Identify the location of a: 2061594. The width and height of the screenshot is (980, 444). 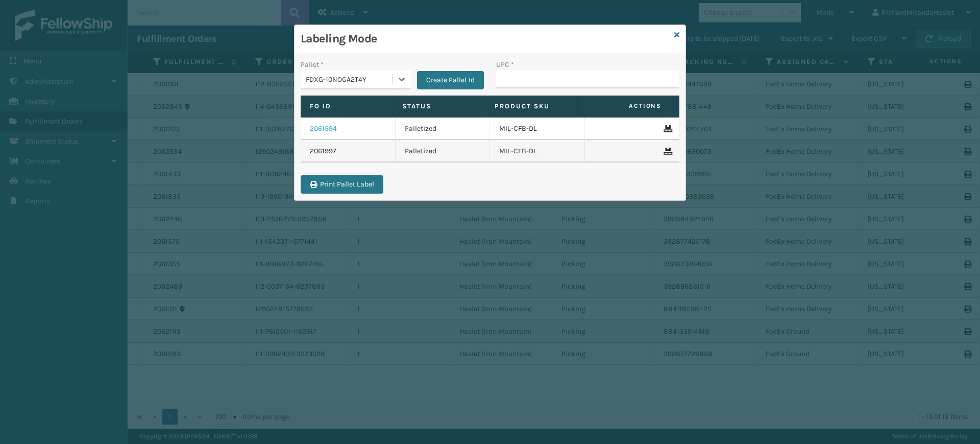
(323, 129).